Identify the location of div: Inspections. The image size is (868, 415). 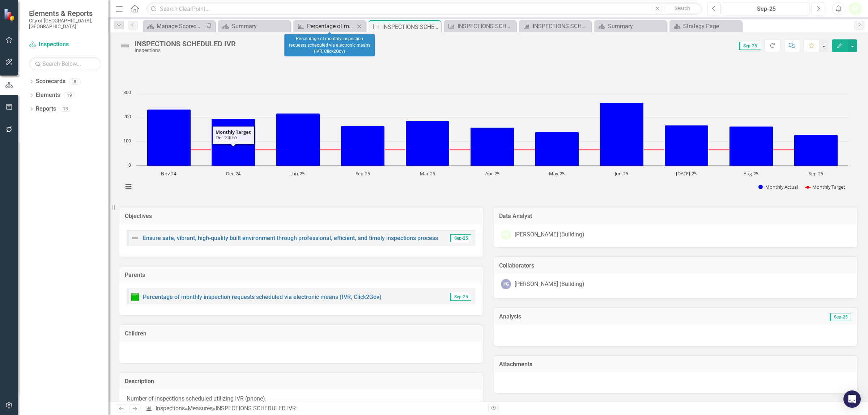
(185, 50).